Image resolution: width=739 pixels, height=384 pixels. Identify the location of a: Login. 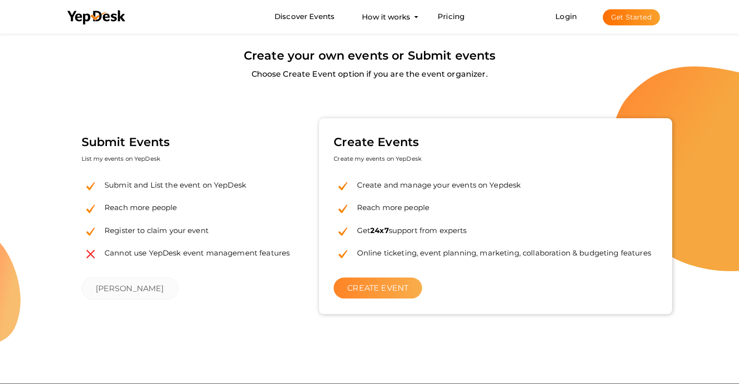
(566, 16).